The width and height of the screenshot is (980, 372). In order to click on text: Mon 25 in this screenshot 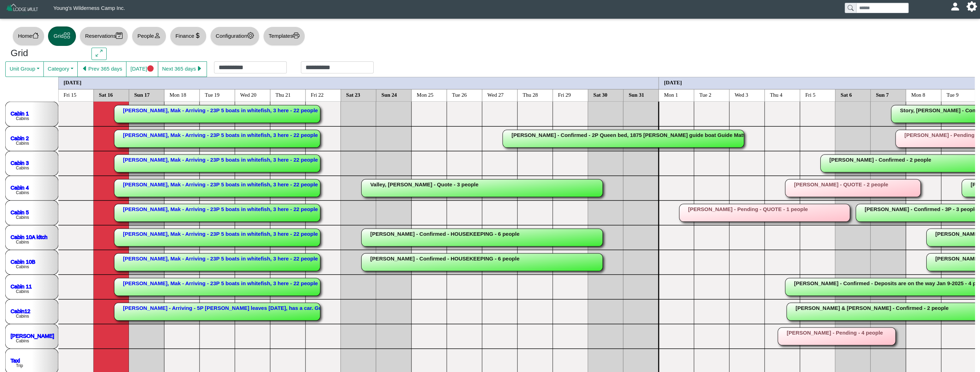, I will do `click(425, 94)`.